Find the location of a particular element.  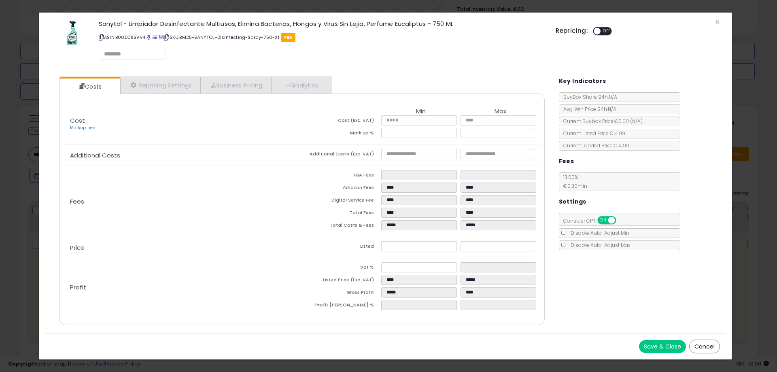

a: Business Pricing is located at coordinates (235, 85).